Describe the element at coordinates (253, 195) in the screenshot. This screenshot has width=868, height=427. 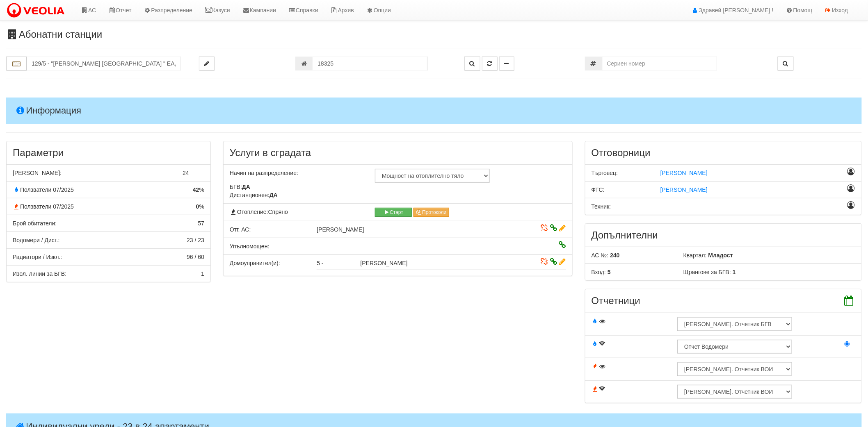
I see `span: Дистанционен:` at that location.